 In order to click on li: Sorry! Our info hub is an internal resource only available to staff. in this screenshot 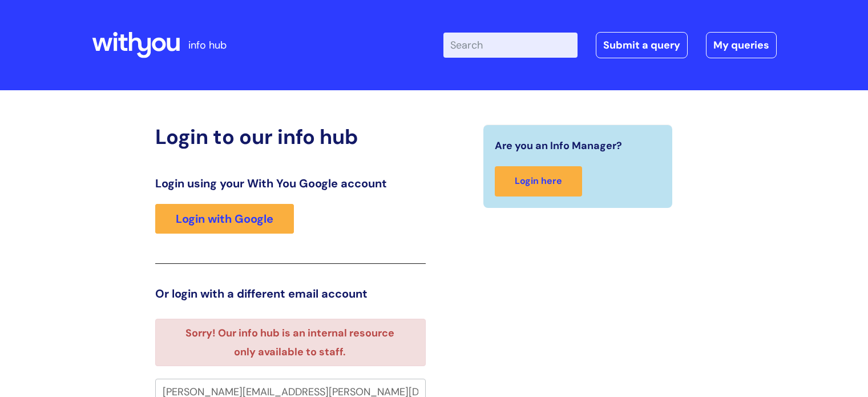, I will do `click(290, 342)`.